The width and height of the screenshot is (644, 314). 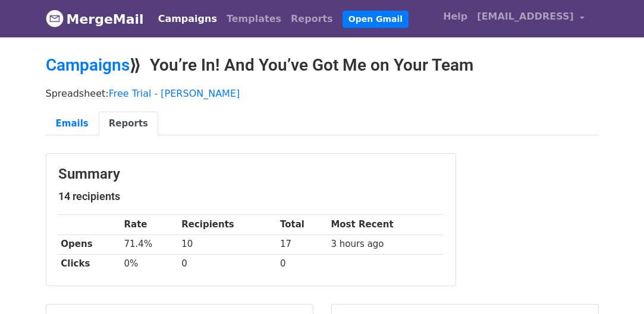 I want to click on th: Recipients, so click(x=228, y=225).